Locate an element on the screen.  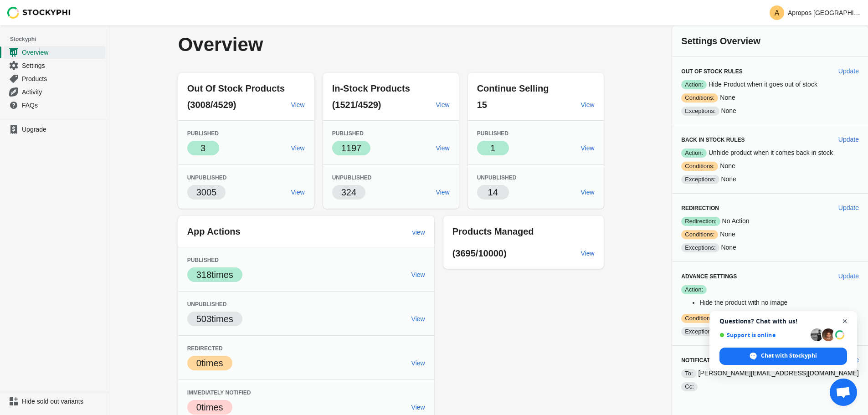
span: In-Stock Products is located at coordinates (371, 89).